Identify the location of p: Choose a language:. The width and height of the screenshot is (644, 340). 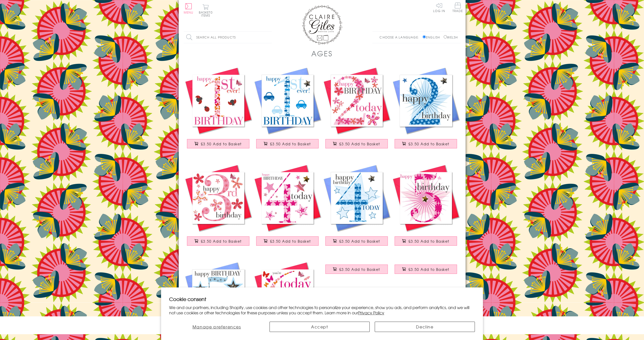
(400, 38).